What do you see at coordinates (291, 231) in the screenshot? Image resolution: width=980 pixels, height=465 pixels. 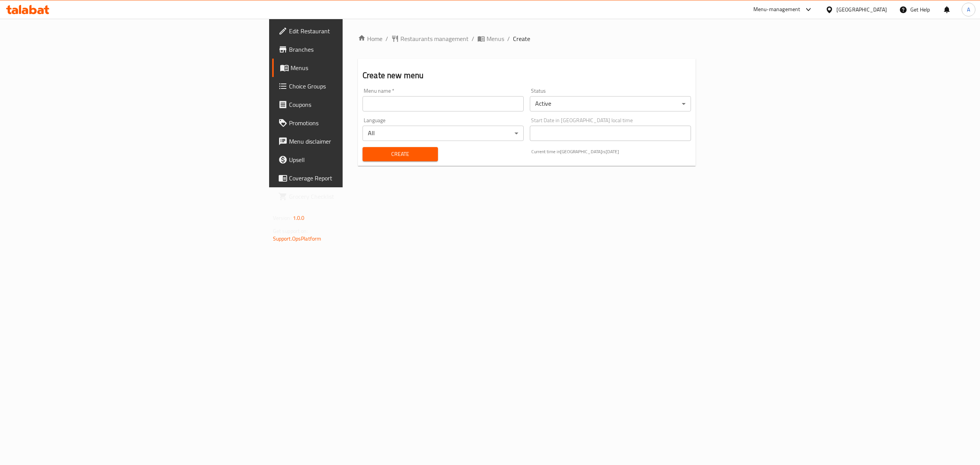 I see `span: Get support on:` at bounding box center [291, 231].